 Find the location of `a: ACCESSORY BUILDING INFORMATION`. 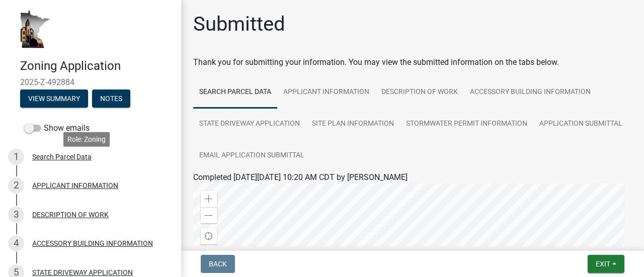

a: ACCESSORY BUILDING INFORMATION is located at coordinates (530, 92).